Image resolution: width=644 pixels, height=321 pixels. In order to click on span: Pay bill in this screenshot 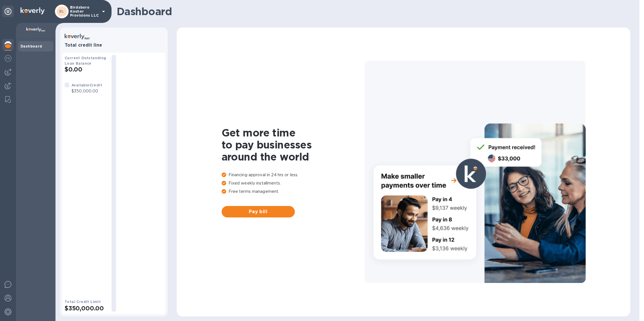, I will do `click(258, 212)`.